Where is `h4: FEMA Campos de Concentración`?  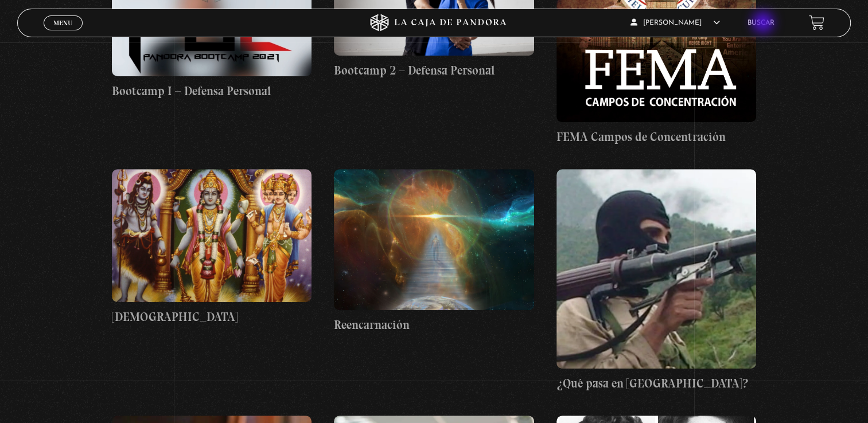
h4: FEMA Campos de Concentración is located at coordinates (656, 137).